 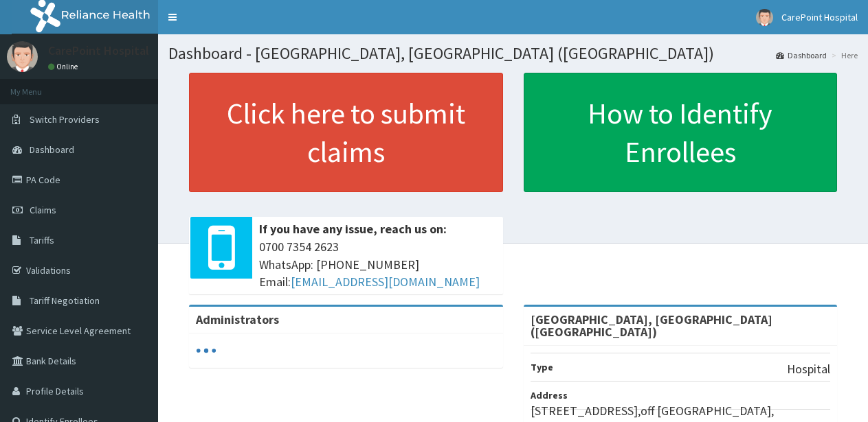 I want to click on span: Switch Providers, so click(x=65, y=120).